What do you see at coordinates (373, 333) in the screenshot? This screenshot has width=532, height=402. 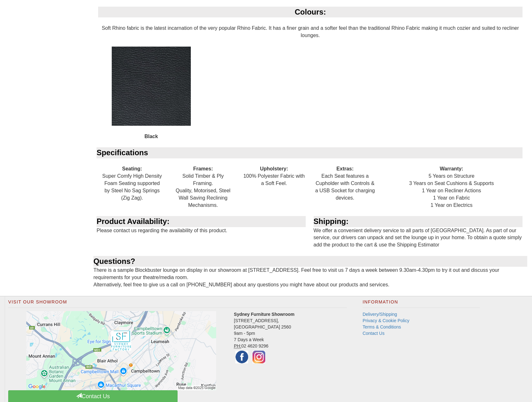 I see `a: Contact Us` at bounding box center [373, 333].